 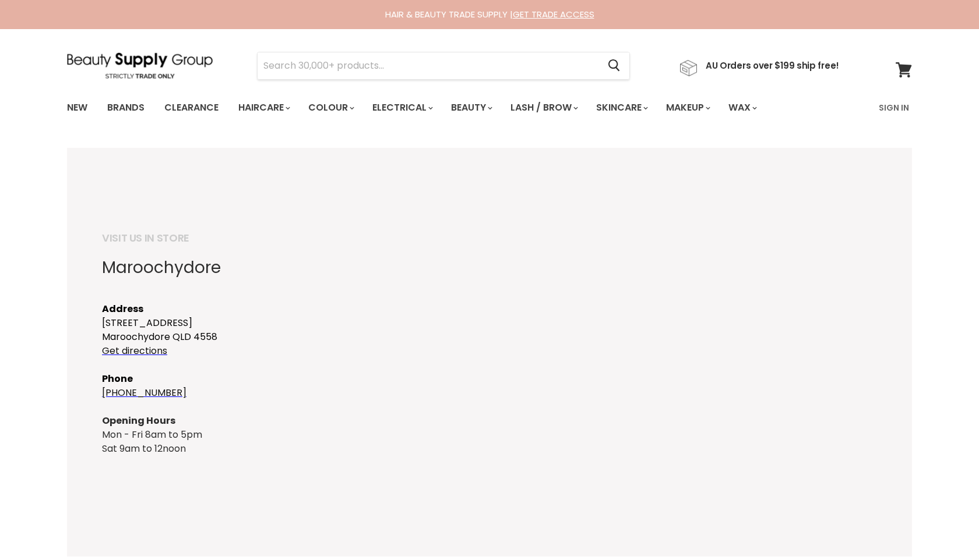 What do you see at coordinates (507, 428) in the screenshot?
I see `div: Mon - Fri 8am to 5pm` at bounding box center [507, 428].